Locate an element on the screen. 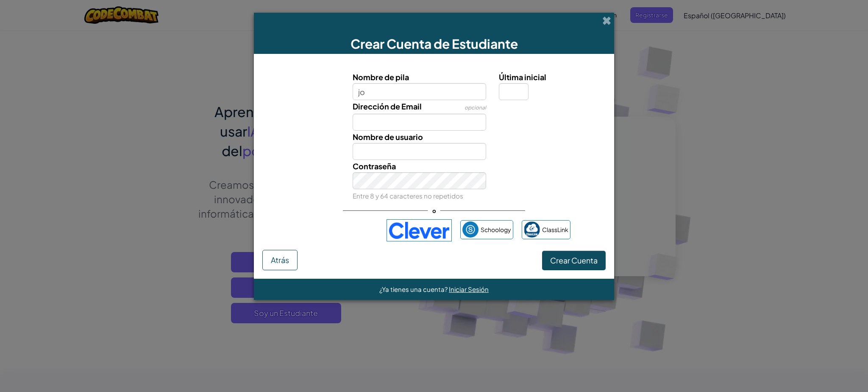 The height and width of the screenshot is (392, 868). span: Atrás is located at coordinates (280, 259).